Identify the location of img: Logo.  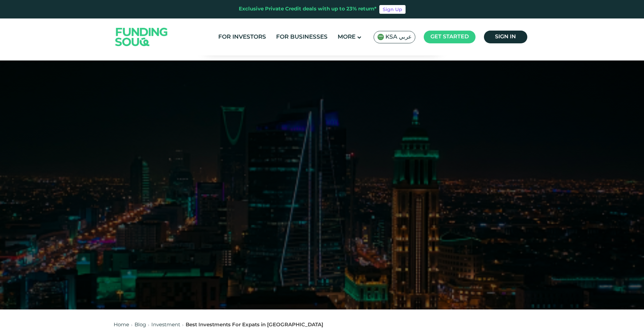
(142, 37).